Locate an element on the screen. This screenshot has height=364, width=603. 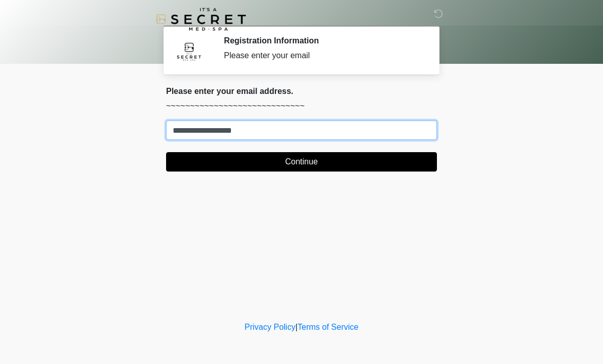
h2: Please enter your email address. is located at coordinates (301, 91).